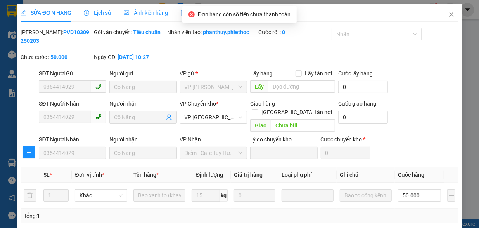  I want to click on span: Định lượng, so click(209, 174).